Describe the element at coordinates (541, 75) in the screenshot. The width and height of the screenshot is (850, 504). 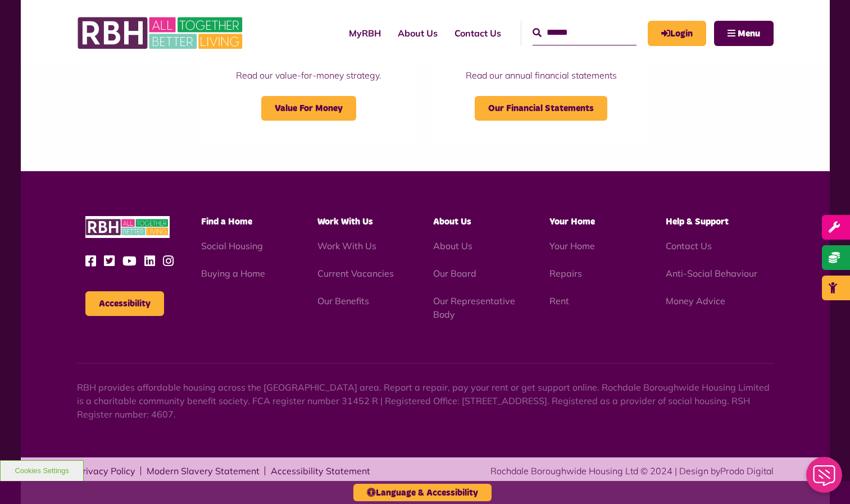
I see `p: Read our annual financial statements` at that location.